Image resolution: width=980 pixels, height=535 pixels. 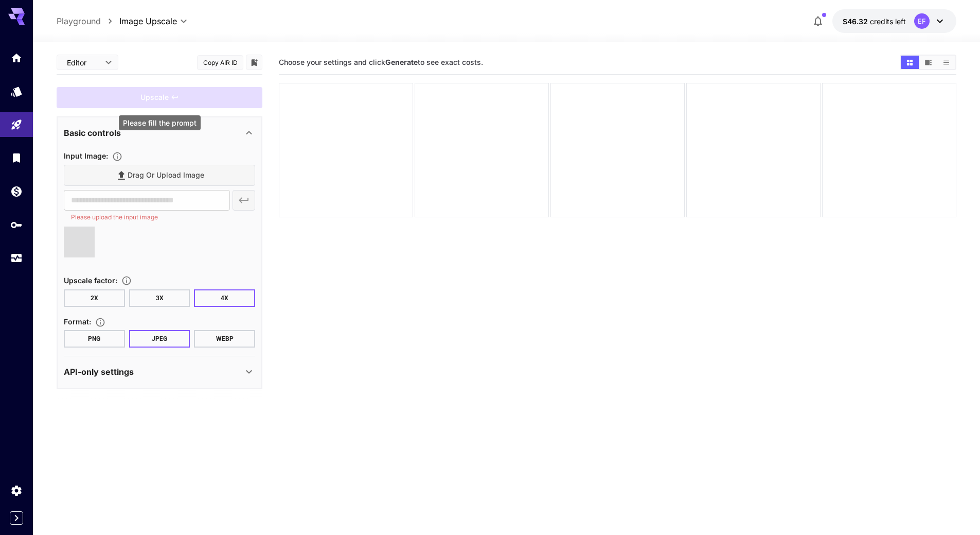 What do you see at coordinates (17, 58) in the screenshot?
I see `div: Home` at bounding box center [17, 58].